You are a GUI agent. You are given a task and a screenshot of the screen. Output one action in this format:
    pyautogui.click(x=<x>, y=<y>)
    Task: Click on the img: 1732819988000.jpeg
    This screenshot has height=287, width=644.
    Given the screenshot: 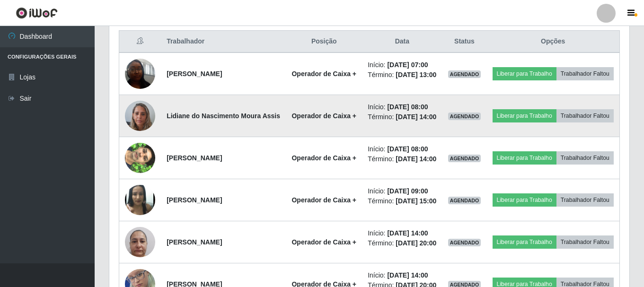 What is the action you would take?
    pyautogui.click(x=140, y=200)
    